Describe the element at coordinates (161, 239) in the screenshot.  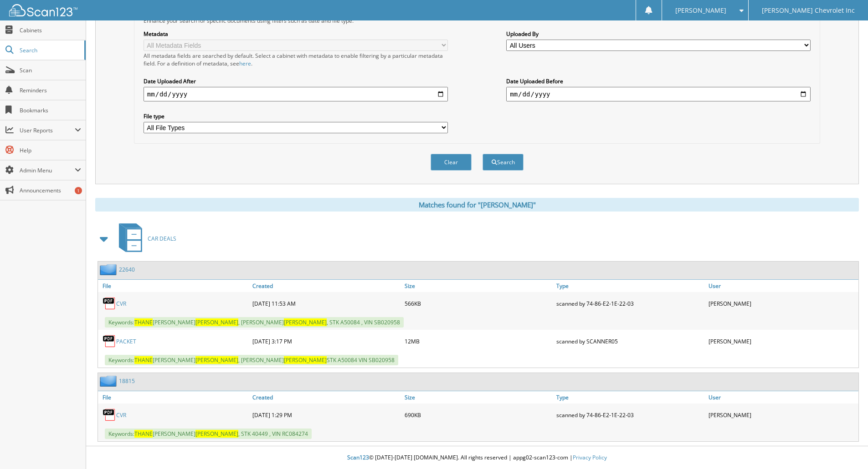
I see `span: CAR DEALS` at that location.